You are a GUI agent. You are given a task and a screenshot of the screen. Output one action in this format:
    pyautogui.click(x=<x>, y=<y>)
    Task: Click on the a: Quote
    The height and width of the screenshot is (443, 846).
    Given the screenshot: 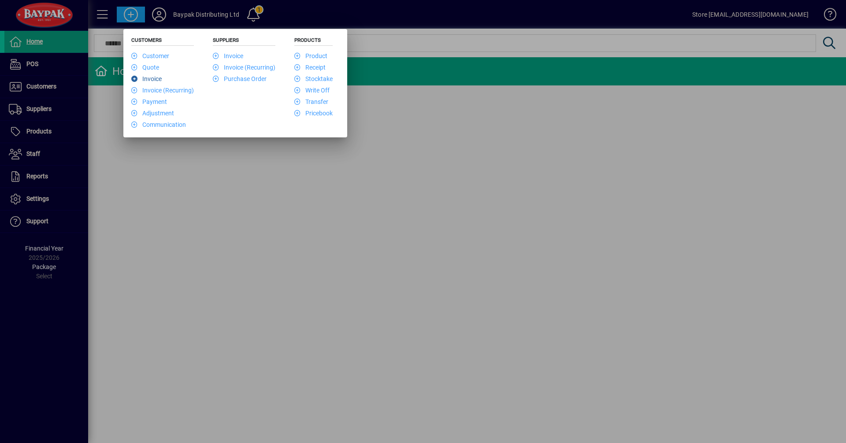 What is the action you would take?
    pyautogui.click(x=145, y=67)
    